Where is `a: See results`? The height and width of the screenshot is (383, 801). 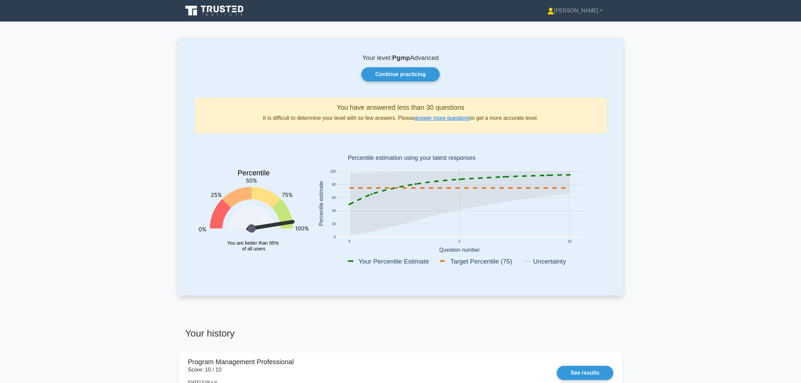 a: See results is located at coordinates (585, 373).